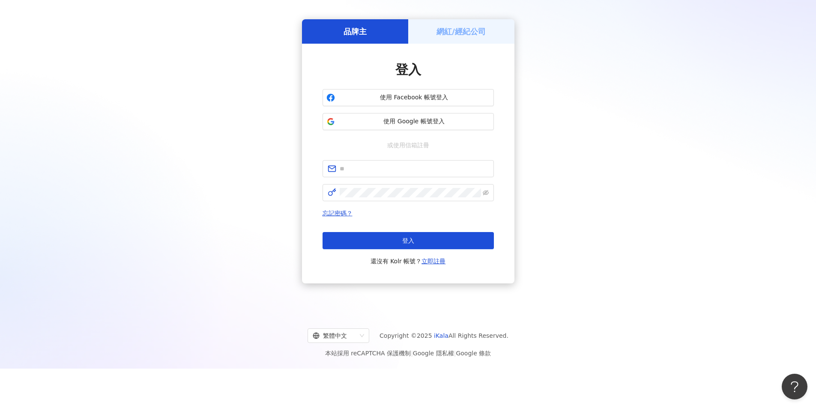 Image resolution: width=816 pixels, height=408 pixels. What do you see at coordinates (408, 98) in the screenshot?
I see `button: 使用 Facebook 帳號登入` at bounding box center [408, 98].